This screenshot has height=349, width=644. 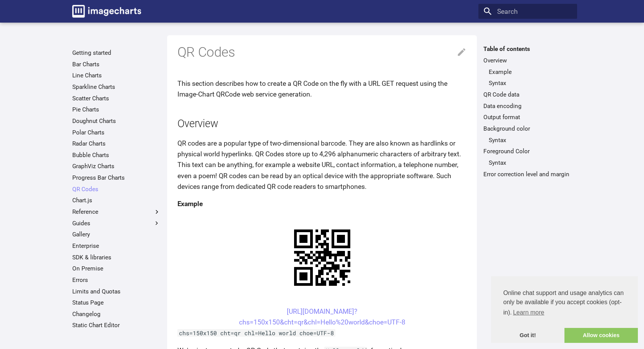 I want to click on img: chart, so click(x=322, y=257).